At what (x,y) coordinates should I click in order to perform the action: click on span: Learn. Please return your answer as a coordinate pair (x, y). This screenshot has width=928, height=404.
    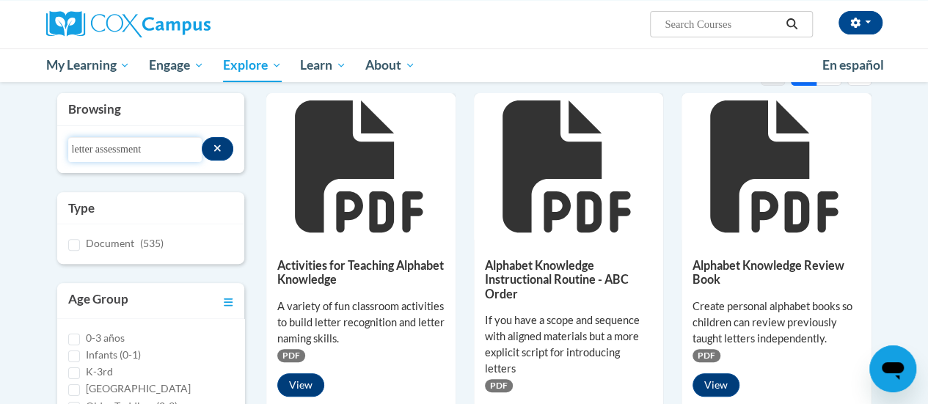
    Looking at the image, I should click on (323, 65).